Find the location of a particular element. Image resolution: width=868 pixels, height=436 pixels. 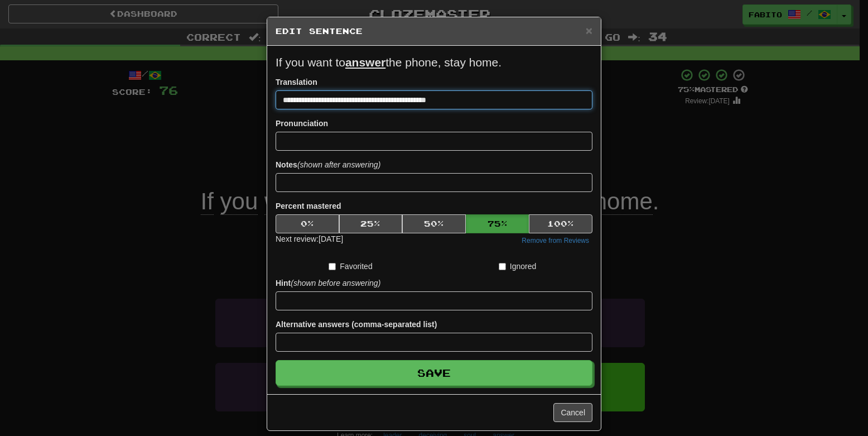

label: Pronunciation is located at coordinates (302, 123).